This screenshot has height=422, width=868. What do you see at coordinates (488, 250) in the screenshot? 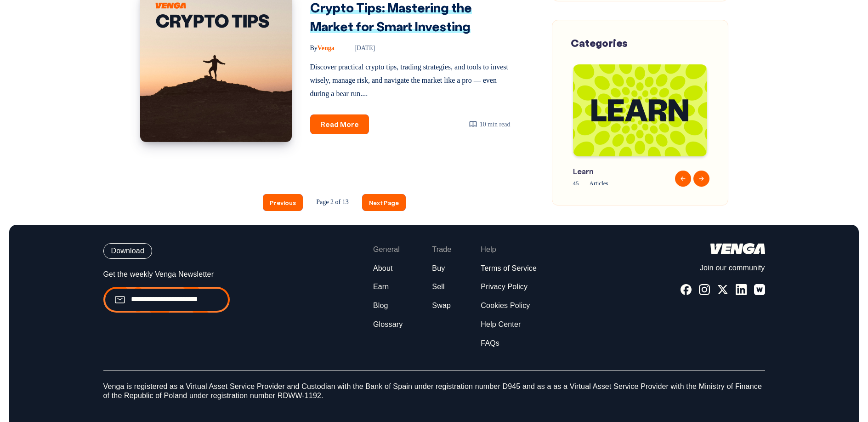
I see `span: Help` at bounding box center [488, 250].